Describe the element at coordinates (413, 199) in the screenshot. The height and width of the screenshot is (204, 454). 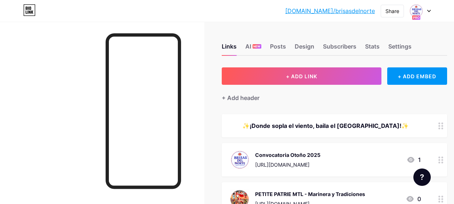
I see `div: 0` at that location.